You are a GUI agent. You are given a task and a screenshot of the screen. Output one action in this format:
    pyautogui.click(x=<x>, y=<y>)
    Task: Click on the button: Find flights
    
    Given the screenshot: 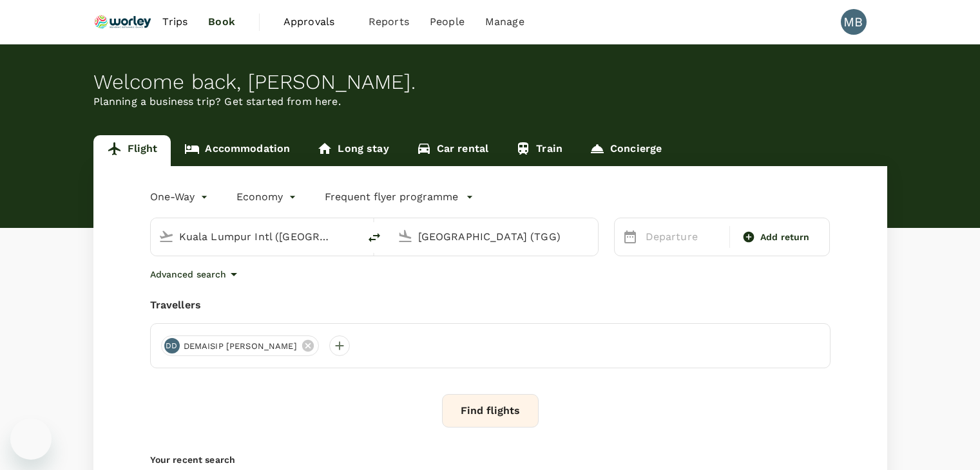 What is the action you would take?
    pyautogui.click(x=490, y=411)
    